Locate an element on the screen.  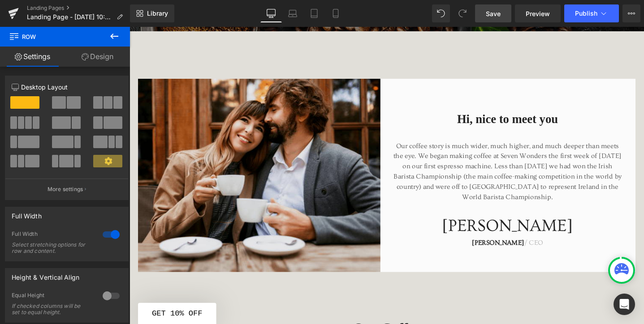
a: Landing Pages is located at coordinates (78, 8).